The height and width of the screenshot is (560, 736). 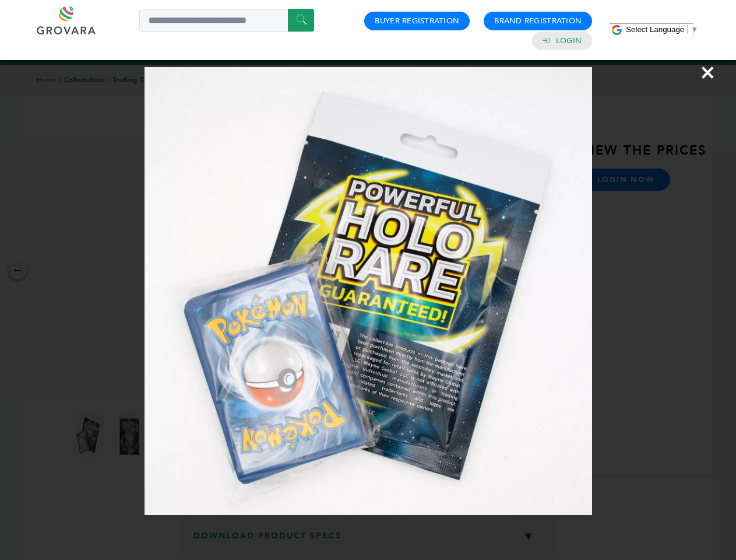 I want to click on a: Login, so click(x=569, y=41).